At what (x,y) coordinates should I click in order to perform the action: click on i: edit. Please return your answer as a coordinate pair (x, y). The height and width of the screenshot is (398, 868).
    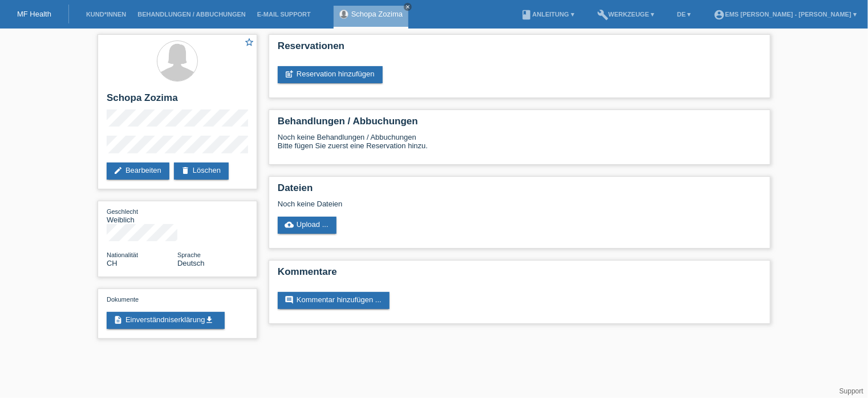
    Looking at the image, I should click on (118, 170).